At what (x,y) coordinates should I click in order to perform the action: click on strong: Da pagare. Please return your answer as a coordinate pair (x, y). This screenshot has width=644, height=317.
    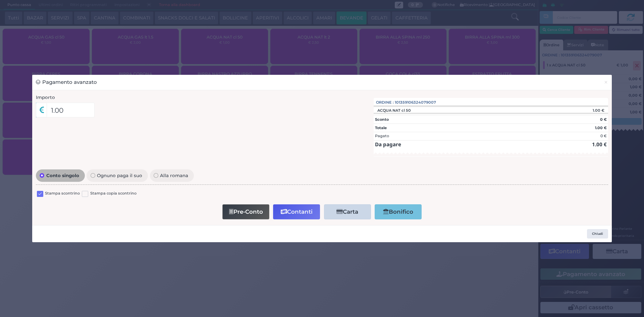
    Looking at the image, I should click on (388, 144).